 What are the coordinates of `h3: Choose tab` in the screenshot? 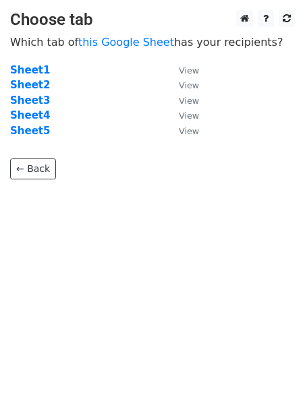 It's located at (152, 20).